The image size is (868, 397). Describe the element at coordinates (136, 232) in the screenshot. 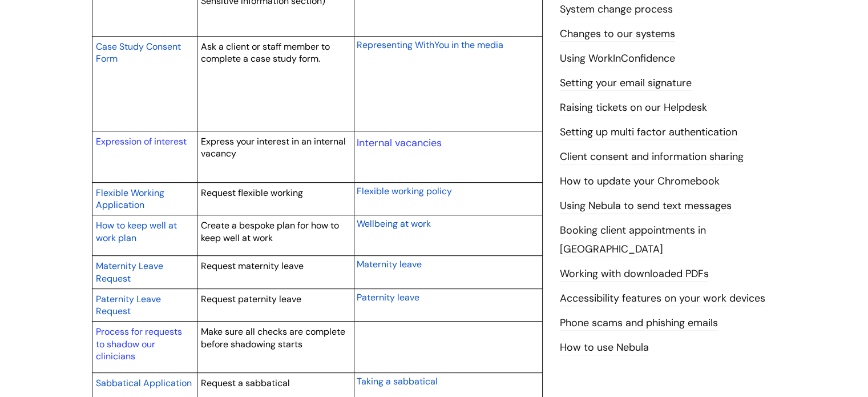

I see `span: How to keep well at work plan` at that location.